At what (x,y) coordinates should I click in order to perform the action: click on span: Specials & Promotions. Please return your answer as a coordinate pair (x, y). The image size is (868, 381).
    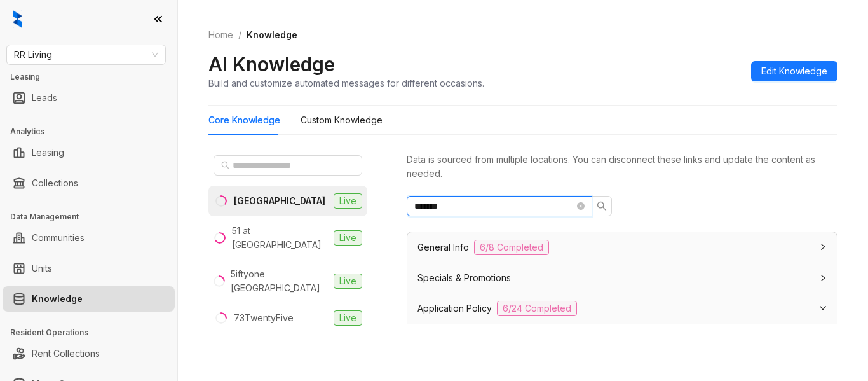
    Looking at the image, I should click on (464, 278).